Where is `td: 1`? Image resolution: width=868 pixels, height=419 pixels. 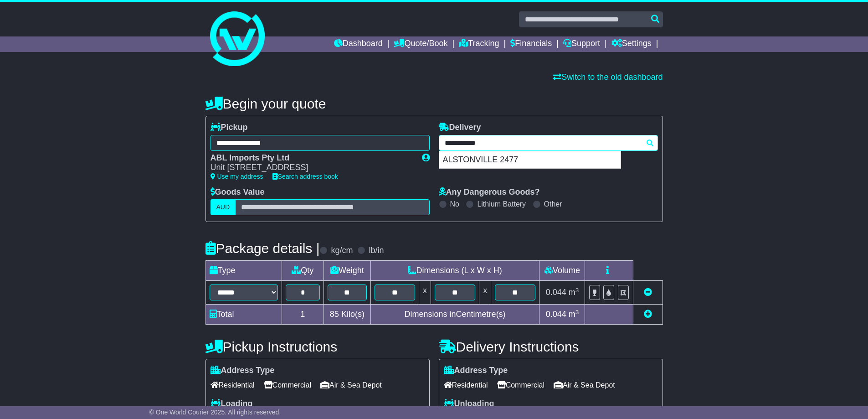 td: 1 is located at coordinates (302, 314).